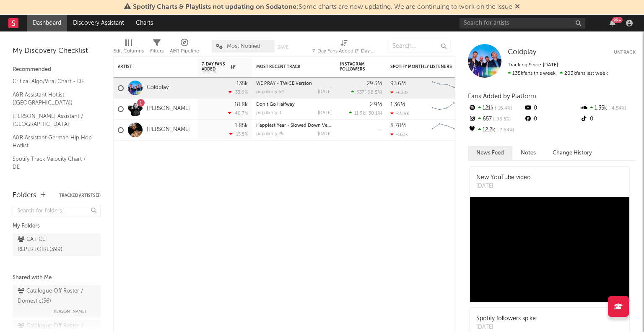 The image size is (644, 332). What do you see at coordinates (501, 96) in the screenshot?
I see `span: Fans Added by Platform` at bounding box center [501, 96].